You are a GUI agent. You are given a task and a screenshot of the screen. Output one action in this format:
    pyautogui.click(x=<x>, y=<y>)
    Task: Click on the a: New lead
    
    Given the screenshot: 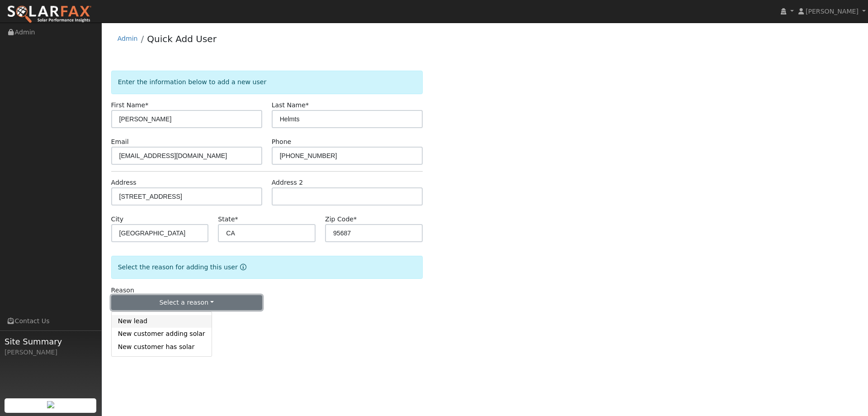 What is the action you would take?
    pyautogui.click(x=162, y=321)
    